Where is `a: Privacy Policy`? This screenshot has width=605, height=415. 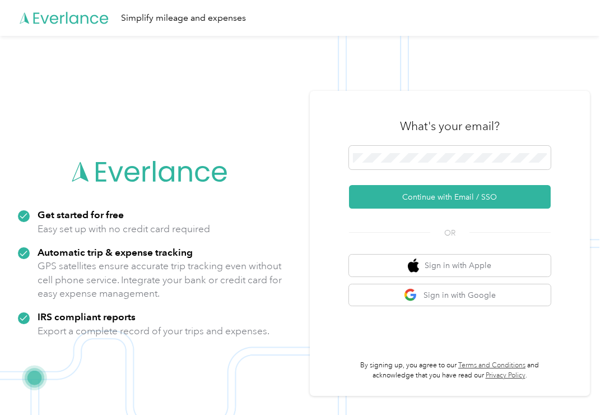 a: Privacy Policy is located at coordinates (505, 375).